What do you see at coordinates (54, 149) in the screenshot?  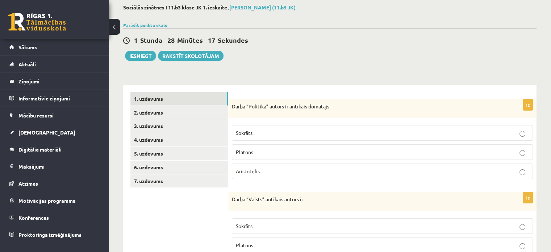 I see `a: Digitālie materiāli` at bounding box center [54, 149].